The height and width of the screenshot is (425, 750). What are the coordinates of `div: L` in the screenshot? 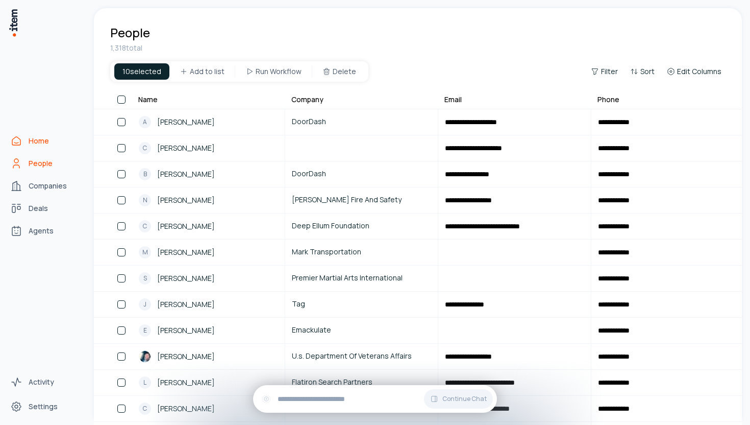 It's located at (145, 382).